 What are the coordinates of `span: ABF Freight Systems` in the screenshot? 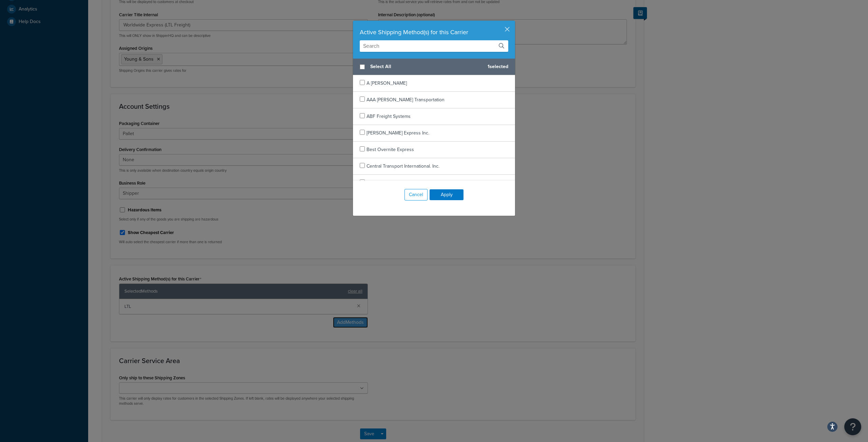 It's located at (389, 116).